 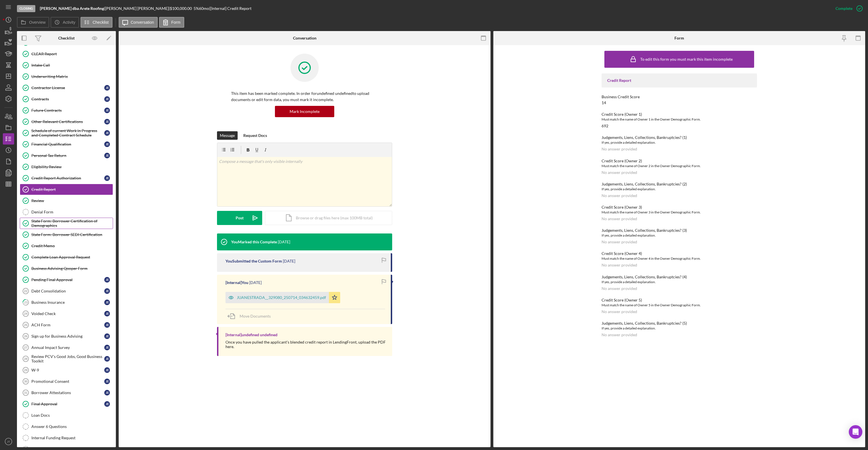 What do you see at coordinates (72, 54) in the screenshot?
I see `div: CLEAR Report` at bounding box center [72, 54].